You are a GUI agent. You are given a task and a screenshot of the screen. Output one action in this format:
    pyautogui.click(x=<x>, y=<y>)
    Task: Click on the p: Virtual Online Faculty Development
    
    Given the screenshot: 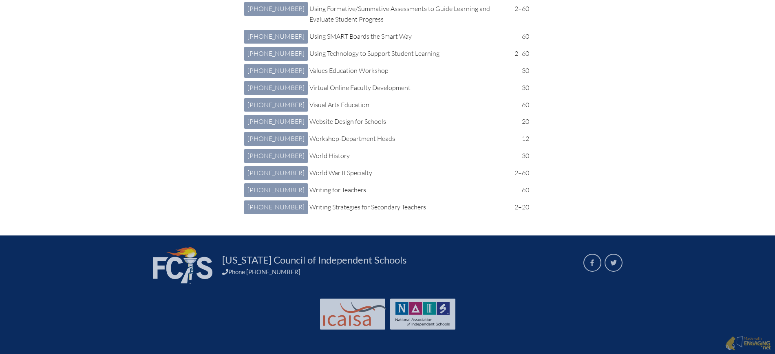 What is the action you would take?
    pyautogui.click(x=407, y=88)
    